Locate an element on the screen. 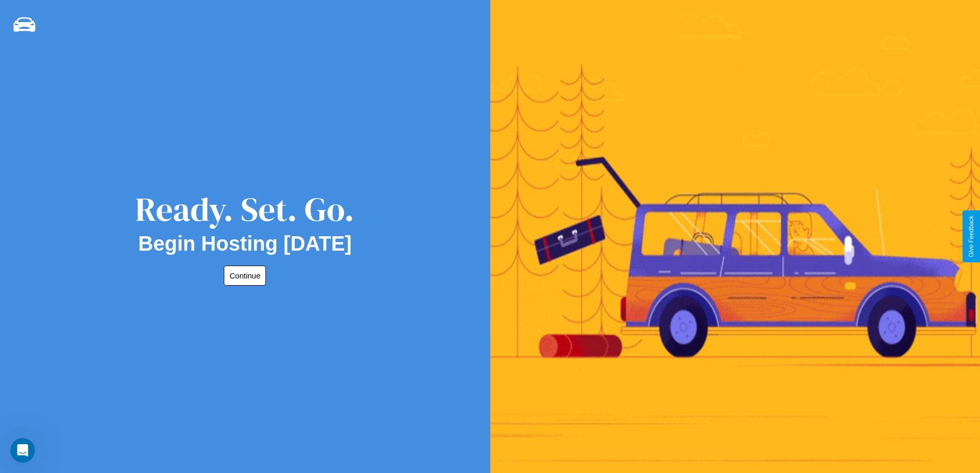 The width and height of the screenshot is (980, 473). div: Ready. Set. Go. is located at coordinates (245, 209).